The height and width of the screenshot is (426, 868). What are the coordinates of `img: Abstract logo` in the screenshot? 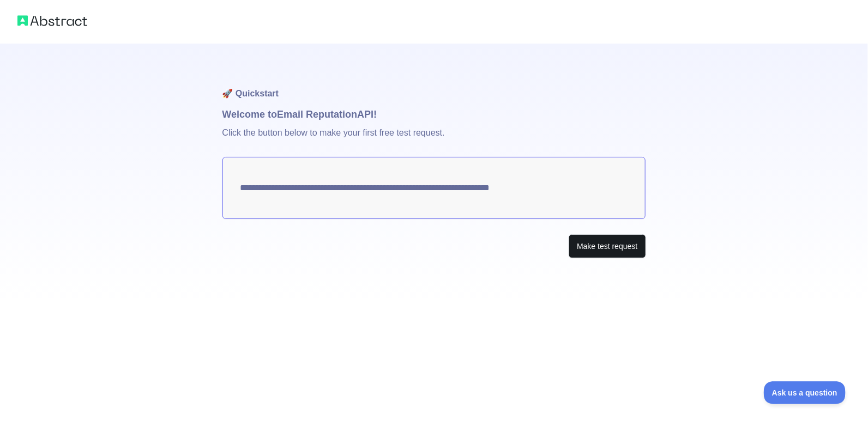 It's located at (52, 20).